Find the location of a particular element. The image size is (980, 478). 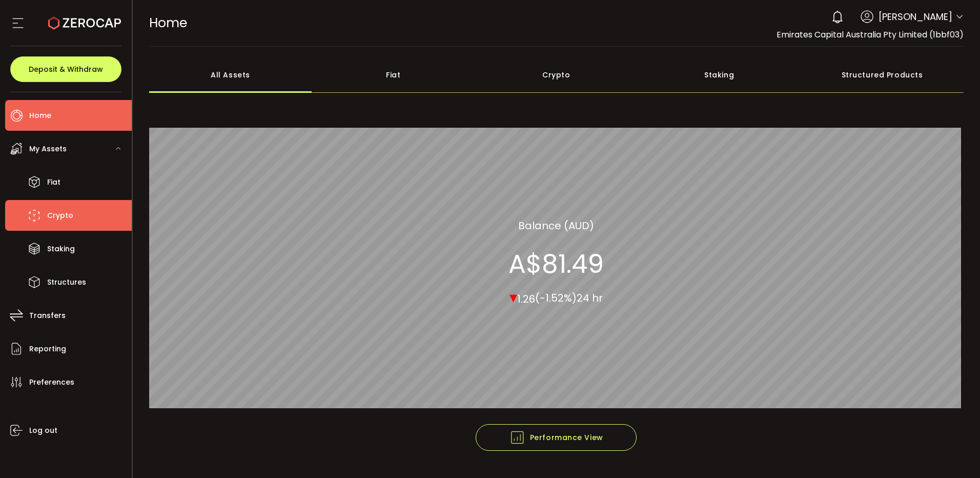

span: Emirates Capital Australia Pty Limited (1bbf03) is located at coordinates (870, 34).